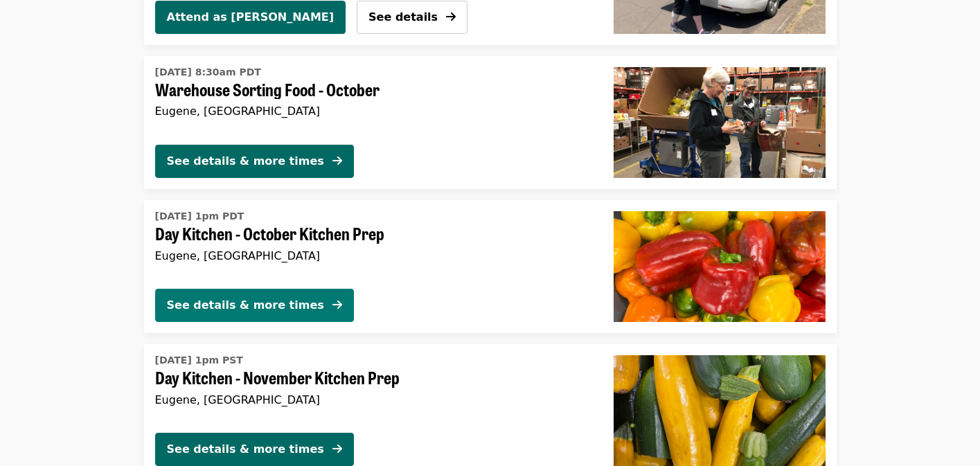  What do you see at coordinates (373, 233) in the screenshot?
I see `span: Day Kitchen - October Kitchen Prep` at bounding box center [373, 233].